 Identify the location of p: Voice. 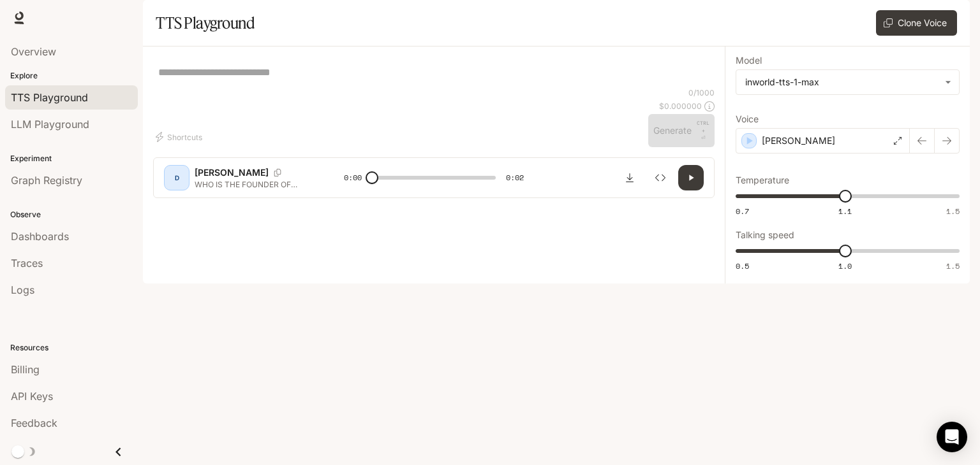
(747, 119).